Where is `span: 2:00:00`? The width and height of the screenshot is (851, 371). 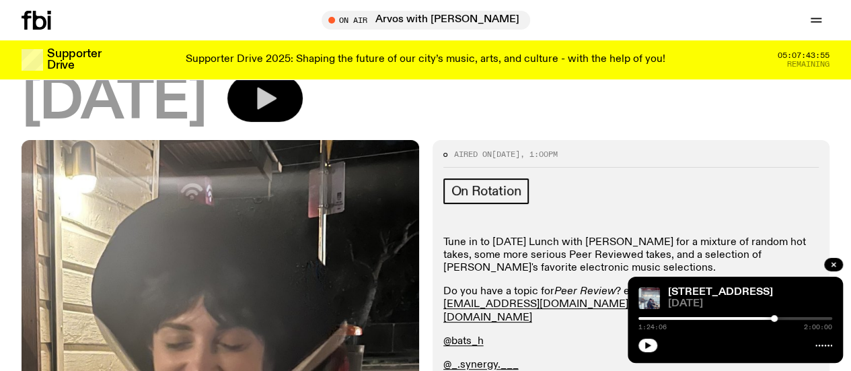 span: 2:00:00 is located at coordinates (818, 327).